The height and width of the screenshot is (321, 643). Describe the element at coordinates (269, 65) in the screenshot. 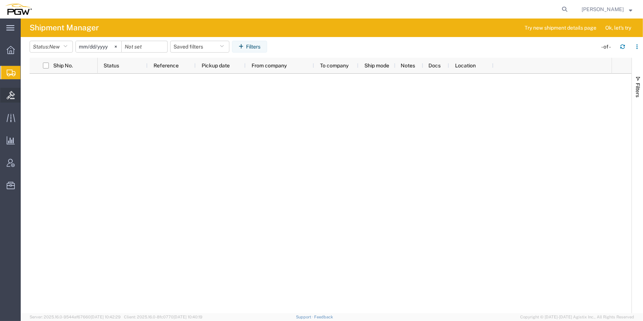

I see `span: From company` at that location.